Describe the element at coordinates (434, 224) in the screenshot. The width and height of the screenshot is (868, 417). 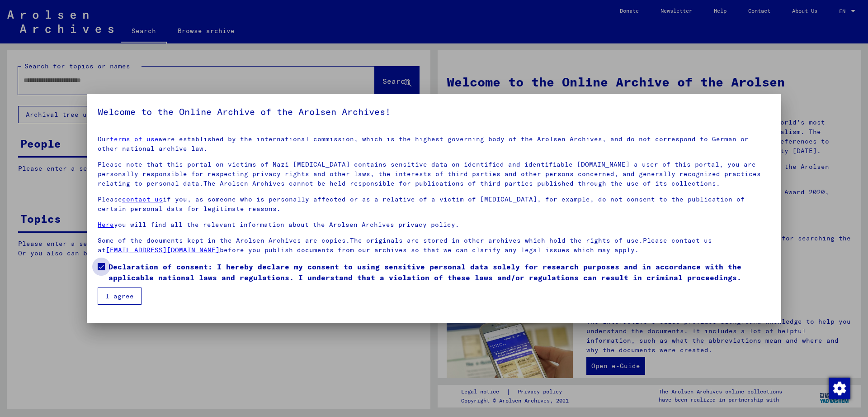
I see `p: you will find all the relevant information about the Arolsen Archives privacy policy.` at that location.